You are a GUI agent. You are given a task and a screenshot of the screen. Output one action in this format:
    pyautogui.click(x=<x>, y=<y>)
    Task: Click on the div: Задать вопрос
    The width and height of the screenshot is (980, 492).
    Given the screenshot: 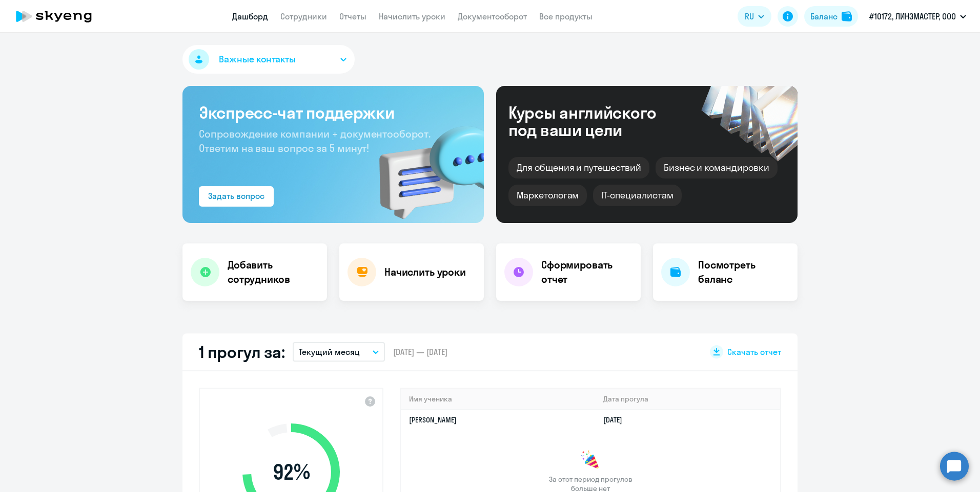 What is the action you would take?
    pyautogui.click(x=236, y=196)
    